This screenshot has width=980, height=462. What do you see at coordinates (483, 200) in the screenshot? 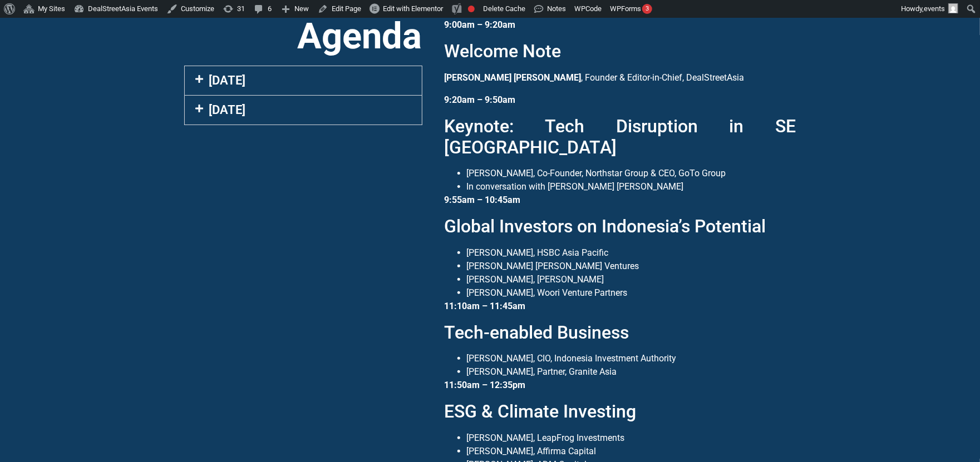
I see `strong: 9:55am – 10:45am` at bounding box center [483, 200].